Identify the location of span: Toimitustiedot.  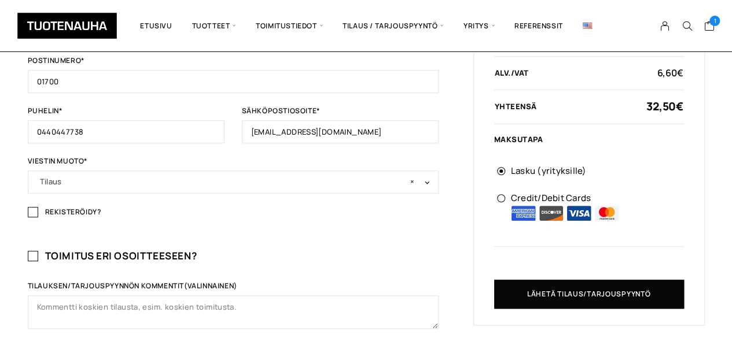
(289, 25).